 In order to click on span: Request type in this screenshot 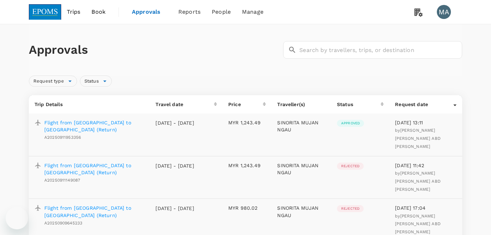, I will do `click(49, 81)`.